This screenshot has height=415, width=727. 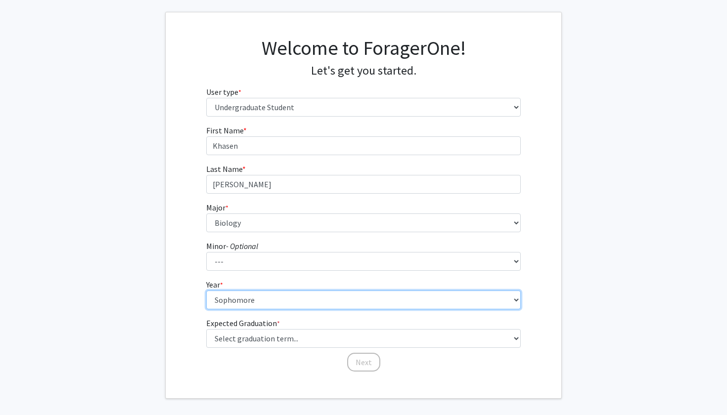 I want to click on button: Next, so click(x=363, y=362).